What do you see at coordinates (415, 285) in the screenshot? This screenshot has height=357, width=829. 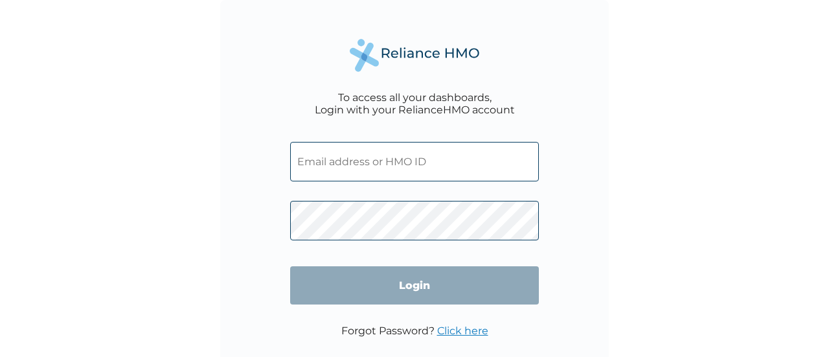 I see `input: Login` at bounding box center [415, 285].